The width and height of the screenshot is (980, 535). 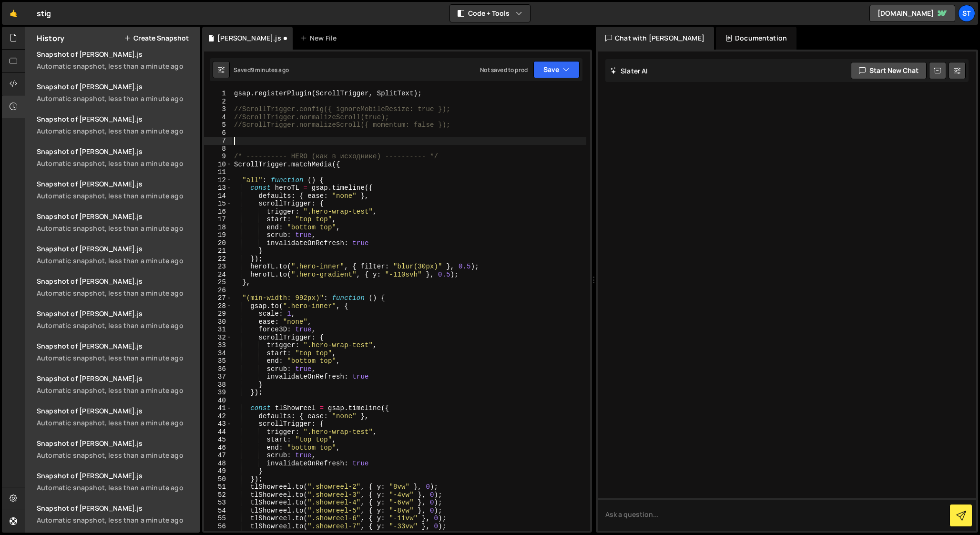 What do you see at coordinates (218, 330) in the screenshot?
I see `div: 31` at bounding box center [218, 330].